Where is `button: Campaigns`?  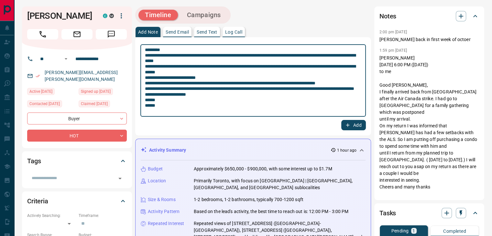
button: Campaigns is located at coordinates (204, 15).